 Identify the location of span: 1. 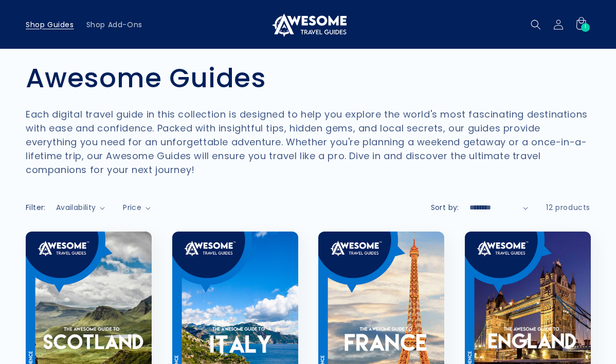
(586, 27).